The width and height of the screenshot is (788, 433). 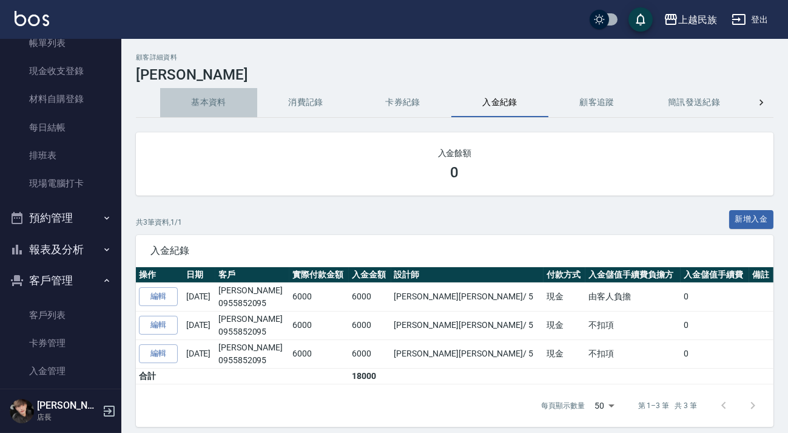 What do you see at coordinates (698, 19) in the screenshot?
I see `div: 上越民族` at bounding box center [698, 19].